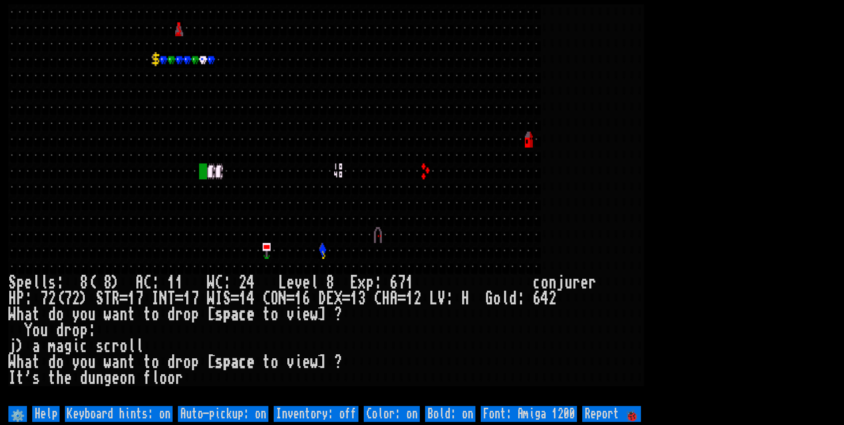  What do you see at coordinates (537, 299) in the screenshot?
I see `div: 6` at bounding box center [537, 299].